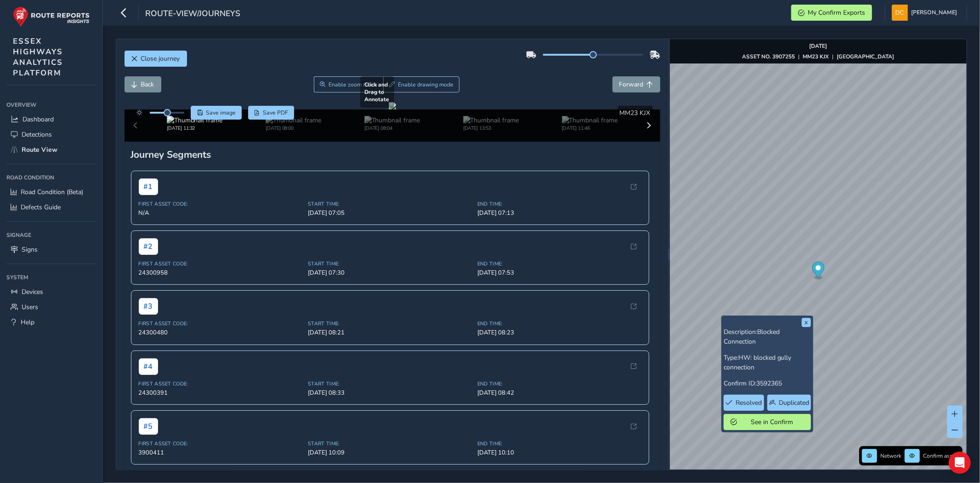  Describe the element at coordinates (149, 426) in the screenshot. I see `span: # 5` at that location.